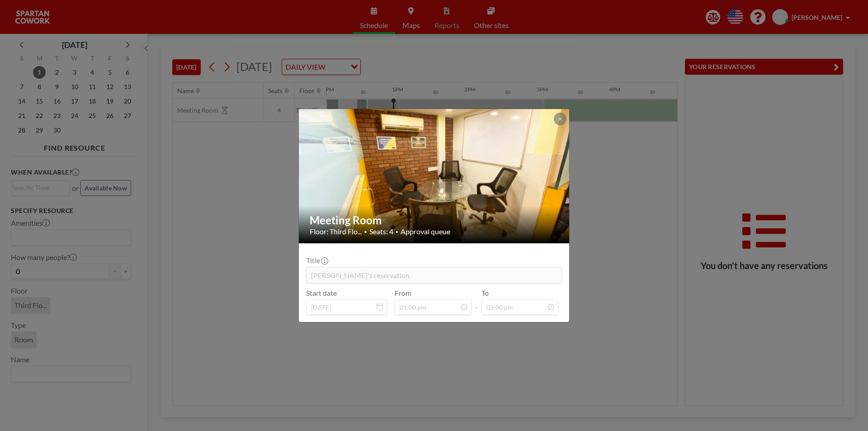  Describe the element at coordinates (335, 231) in the screenshot. I see `span: Floor: Third Flo...` at that location.